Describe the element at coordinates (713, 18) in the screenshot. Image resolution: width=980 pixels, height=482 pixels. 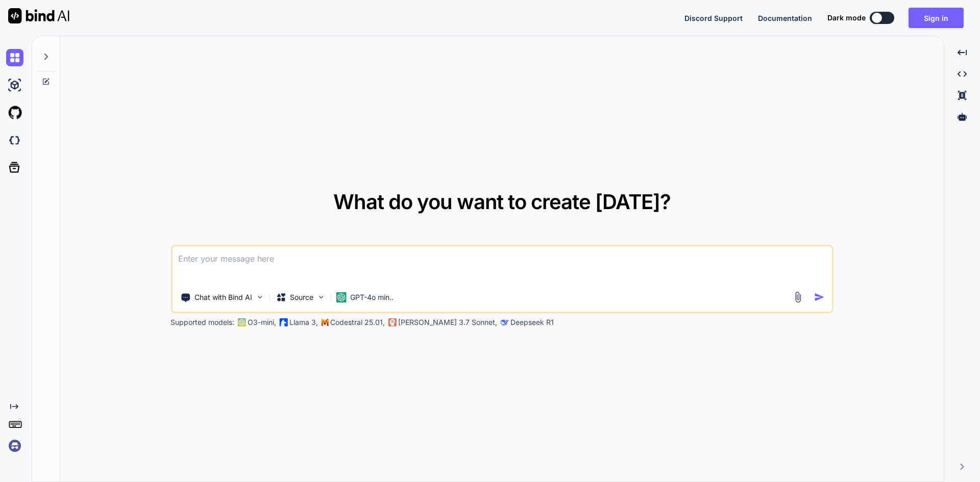
I see `span: Discord Support` at that location.